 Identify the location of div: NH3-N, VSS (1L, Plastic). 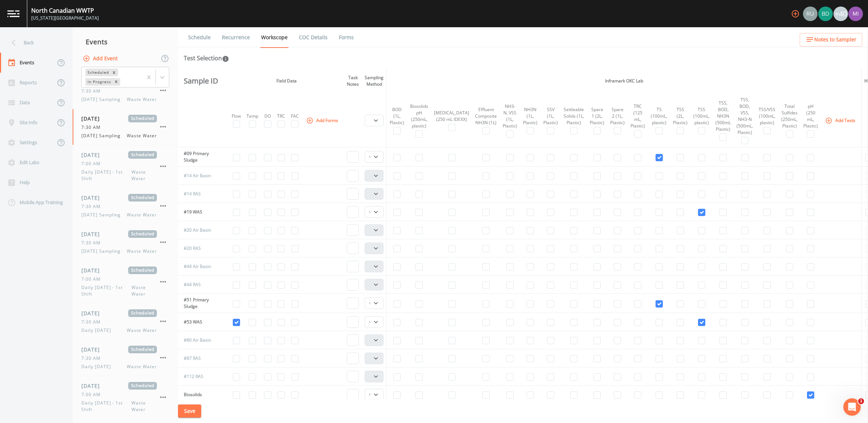
(510, 117).